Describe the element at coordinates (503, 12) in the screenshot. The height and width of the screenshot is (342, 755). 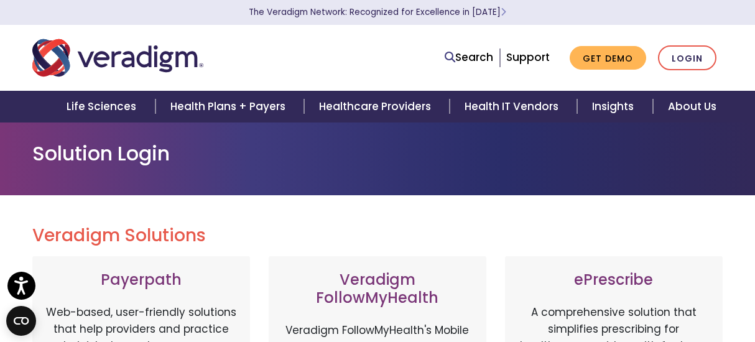
I see `span: Learn More` at that location.